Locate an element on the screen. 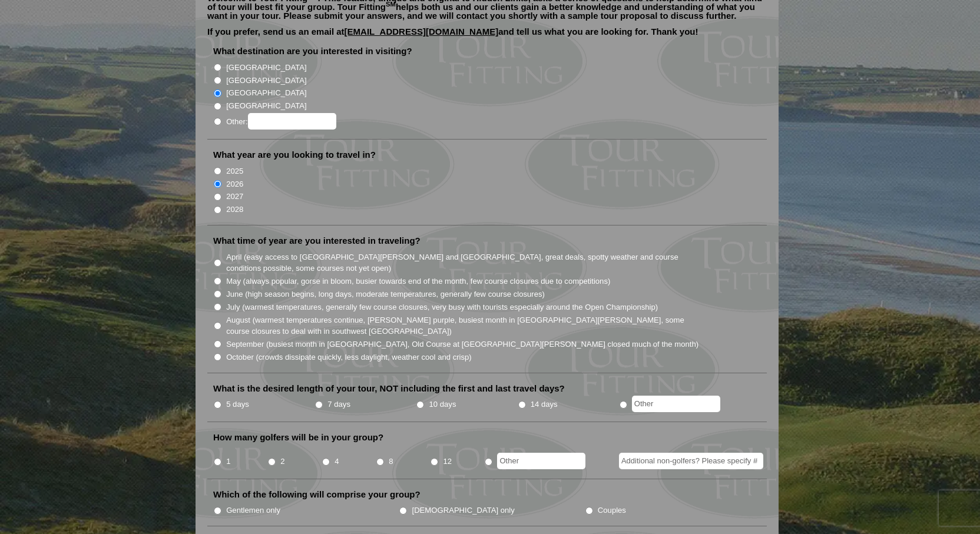  label: Couples is located at coordinates (612, 510).